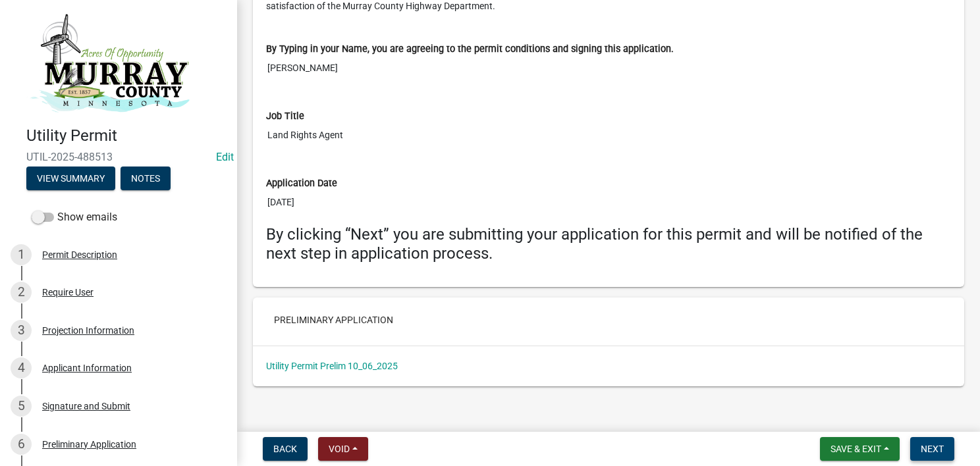 The width and height of the screenshot is (980, 466). What do you see at coordinates (285, 117) in the screenshot?
I see `label: Job Title` at bounding box center [285, 117].